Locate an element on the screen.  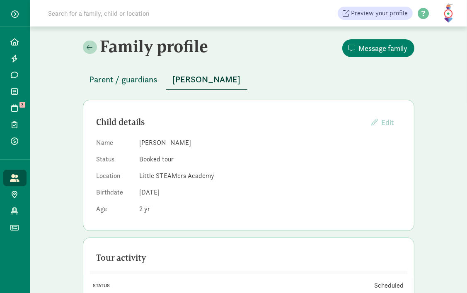
button: Message family is located at coordinates (378, 48).